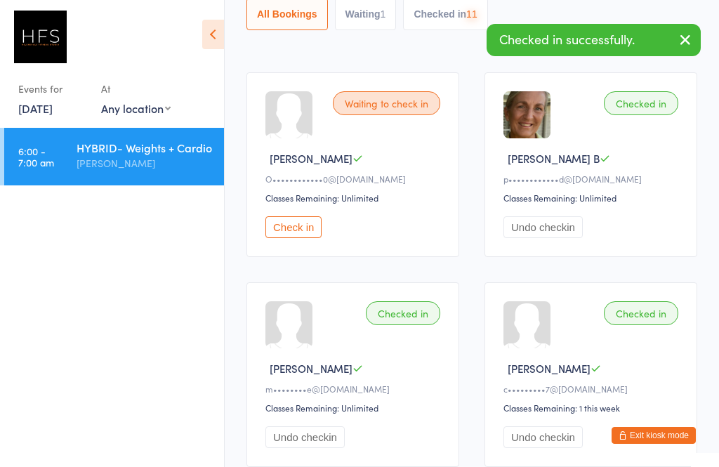 The image size is (719, 467). What do you see at coordinates (144, 147) in the screenshot?
I see `div: HYBRID- Weights + Cardio` at bounding box center [144, 147].